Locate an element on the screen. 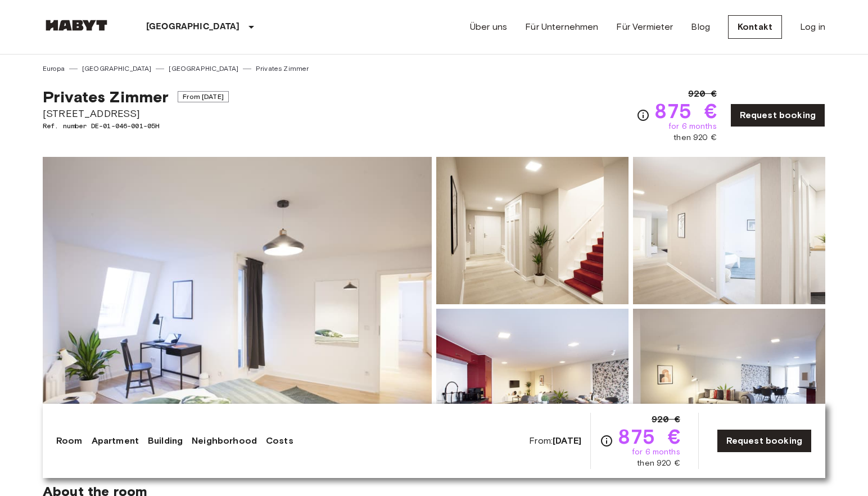 The width and height of the screenshot is (868, 496). a: Building is located at coordinates (165, 441).